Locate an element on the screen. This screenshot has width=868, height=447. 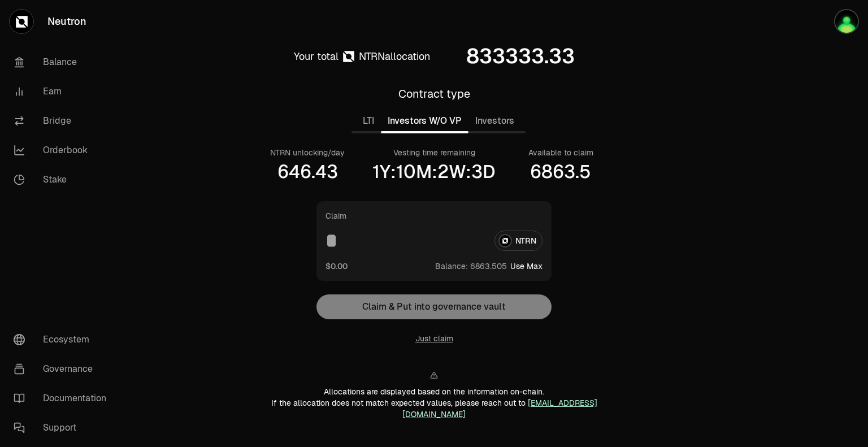
a: Balance is located at coordinates (63, 62).